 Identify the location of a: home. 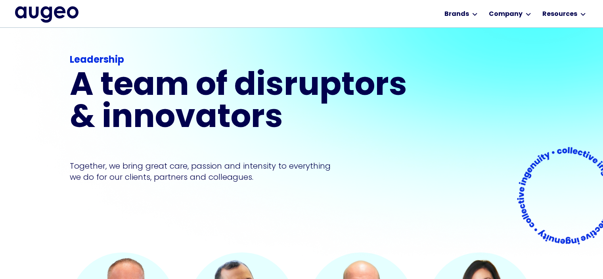
(47, 14).